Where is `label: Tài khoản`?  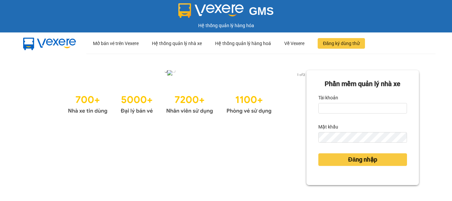 label: Tài khoản is located at coordinates (328, 98).